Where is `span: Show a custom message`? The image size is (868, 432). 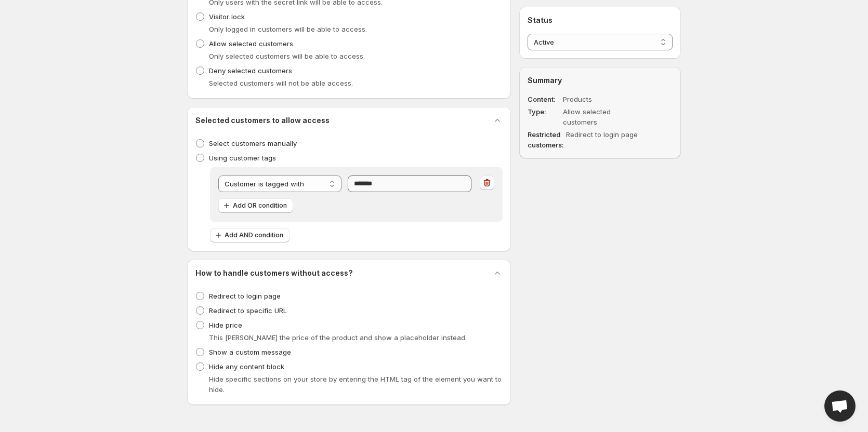
span: Show a custom message is located at coordinates (250, 352).